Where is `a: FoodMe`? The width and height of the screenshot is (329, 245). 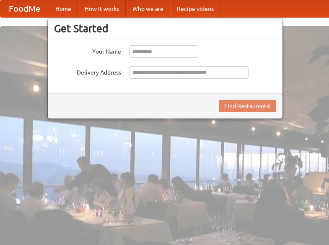 a: FoodMe is located at coordinates (24, 9).